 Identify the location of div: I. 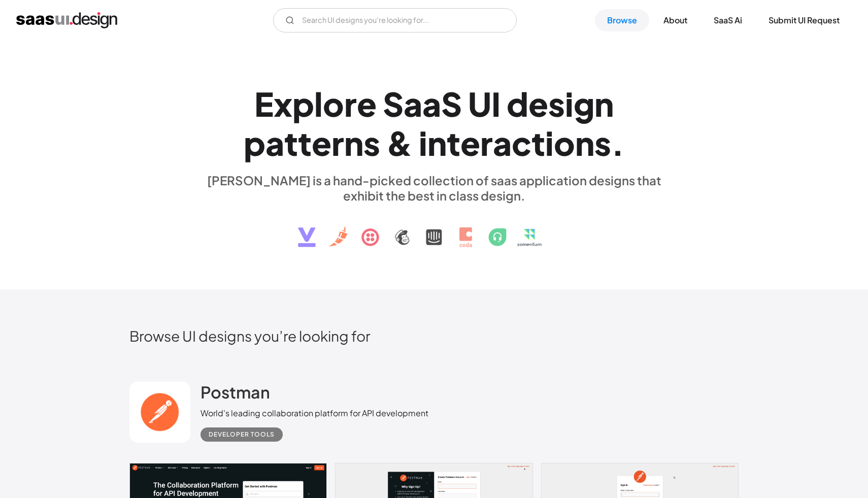
(496, 104).